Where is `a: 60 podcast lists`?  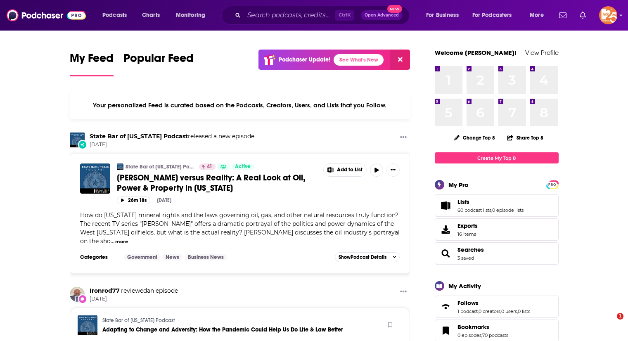
a: 60 podcast lists is located at coordinates (474, 210).